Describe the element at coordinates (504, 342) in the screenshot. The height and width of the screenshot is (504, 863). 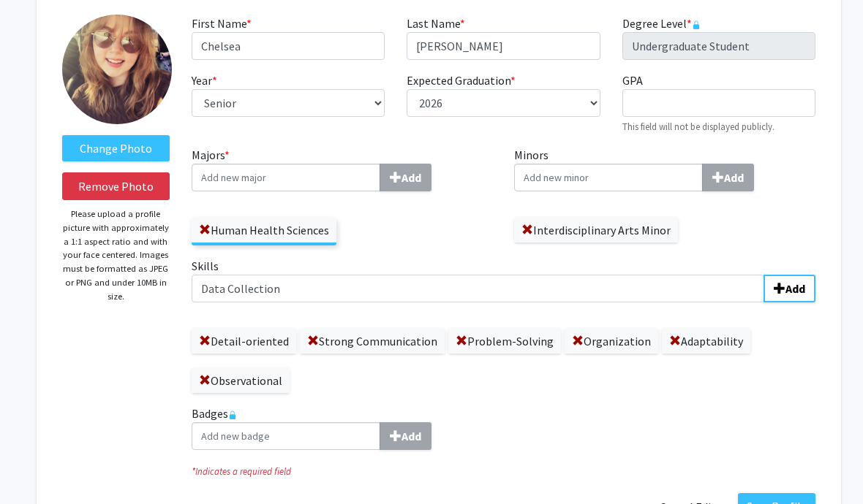
I see `label: Problem-Solving` at that location.